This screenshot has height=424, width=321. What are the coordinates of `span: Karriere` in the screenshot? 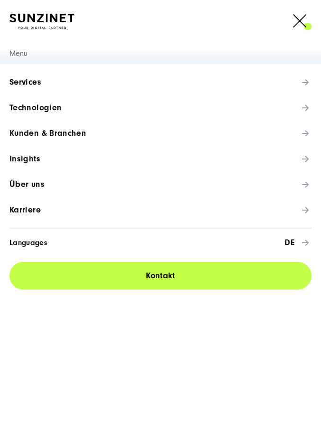 It's located at (25, 210).